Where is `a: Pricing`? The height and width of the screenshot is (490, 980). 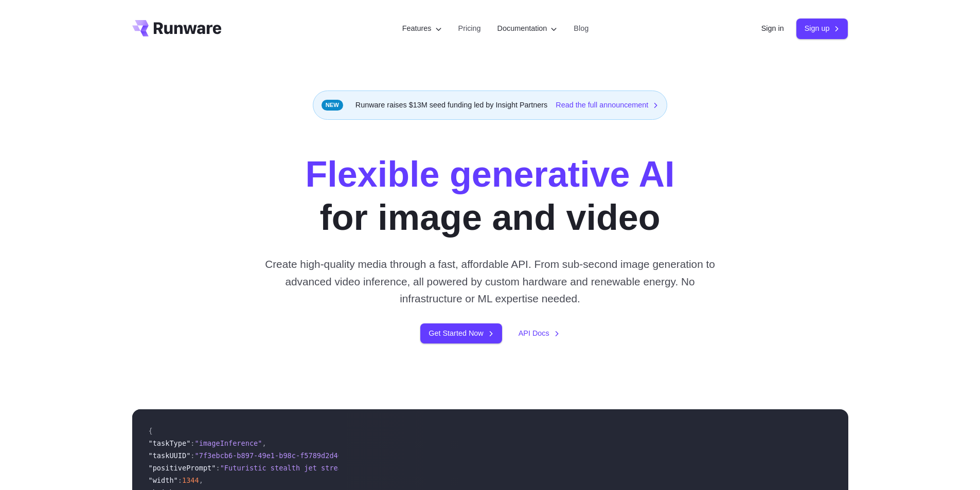 a: Pricing is located at coordinates (470, 28).